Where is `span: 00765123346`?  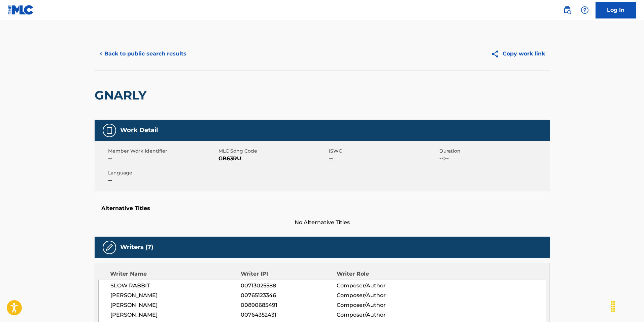 span: 00765123346 is located at coordinates (289, 295).